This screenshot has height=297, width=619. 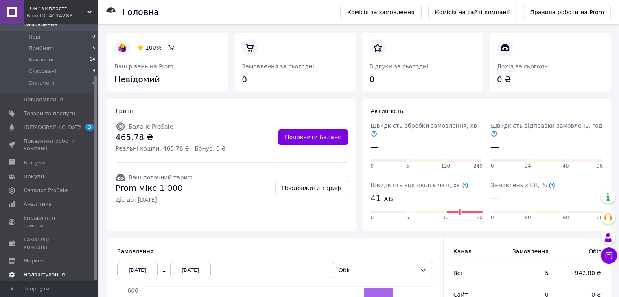 I want to click on span: Покупці, so click(x=35, y=177).